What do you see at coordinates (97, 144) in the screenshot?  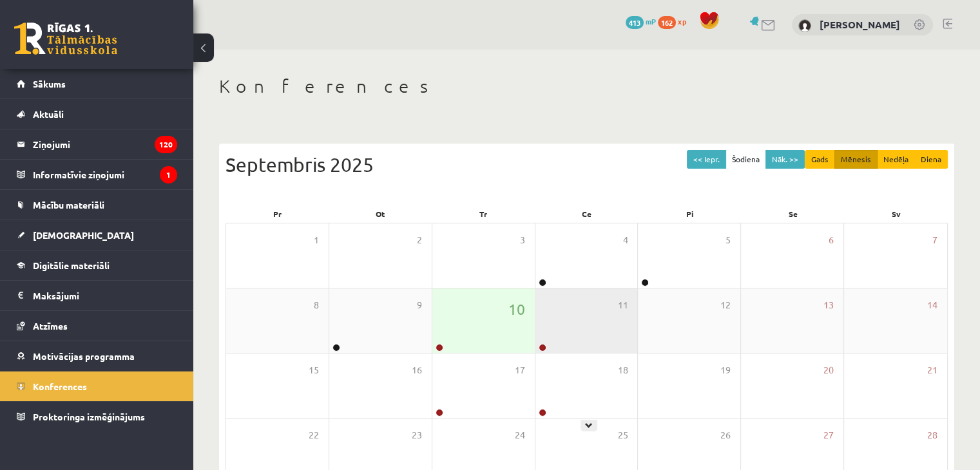 I see `a: Ziņojumi120` at bounding box center [97, 144].